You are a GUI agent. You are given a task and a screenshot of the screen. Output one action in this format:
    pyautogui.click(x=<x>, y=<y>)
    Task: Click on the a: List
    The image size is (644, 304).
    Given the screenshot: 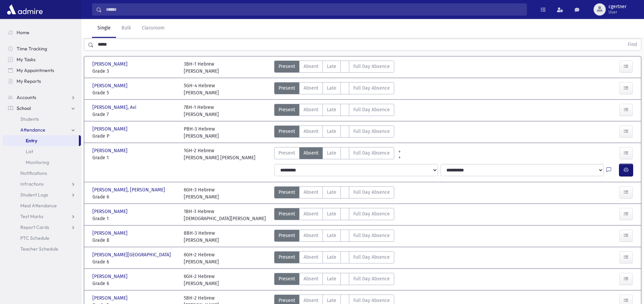 What is the action you would take?
    pyautogui.click(x=42, y=151)
    